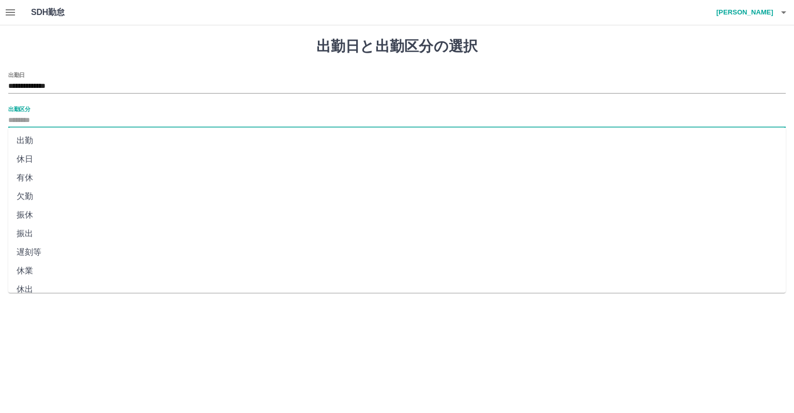 Image resolution: width=794 pixels, height=413 pixels. What do you see at coordinates (397, 271) in the screenshot?
I see `li: 休業` at bounding box center [397, 271].